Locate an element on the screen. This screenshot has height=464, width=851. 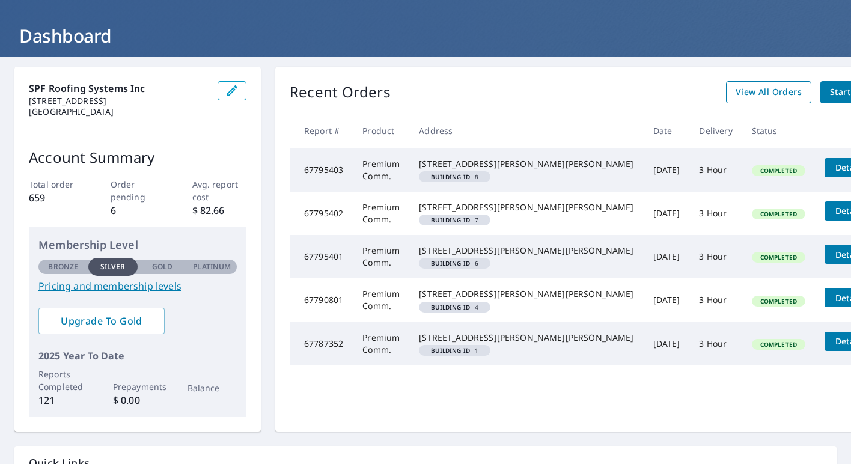
span: 8 is located at coordinates (454, 177).